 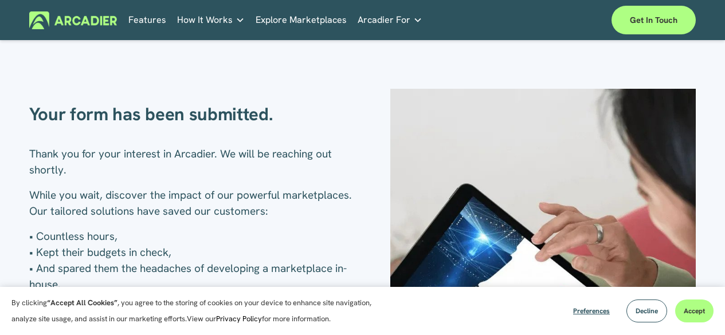 I want to click on strong: Your form has been submitted., so click(x=151, y=114).